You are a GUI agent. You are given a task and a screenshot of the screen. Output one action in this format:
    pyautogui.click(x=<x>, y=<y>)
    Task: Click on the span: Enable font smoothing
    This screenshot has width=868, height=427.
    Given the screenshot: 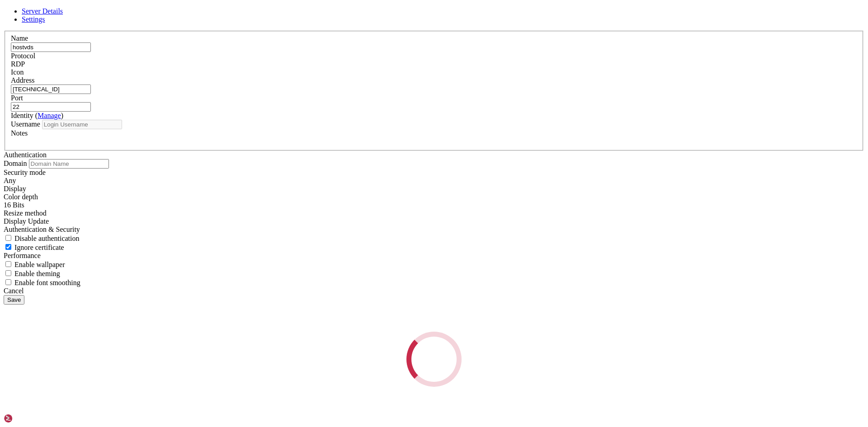 What is the action you would take?
    pyautogui.click(x=48, y=282)
    